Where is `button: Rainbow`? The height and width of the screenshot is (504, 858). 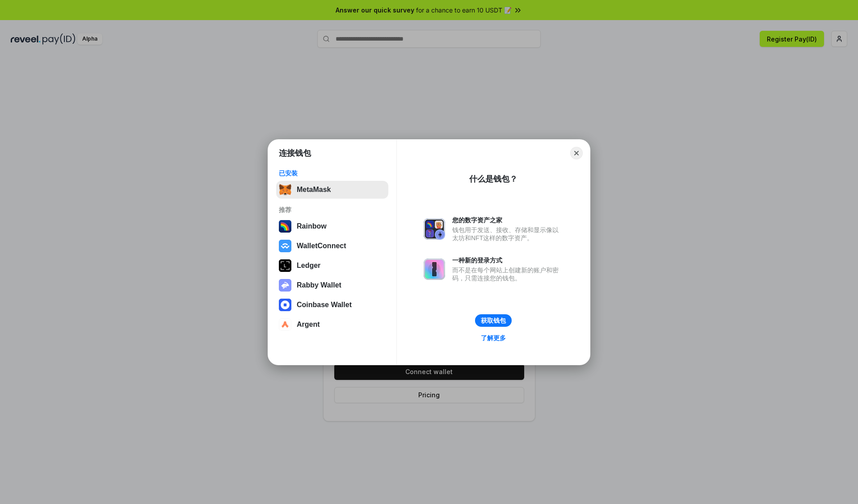 button: Rainbow is located at coordinates (332, 226).